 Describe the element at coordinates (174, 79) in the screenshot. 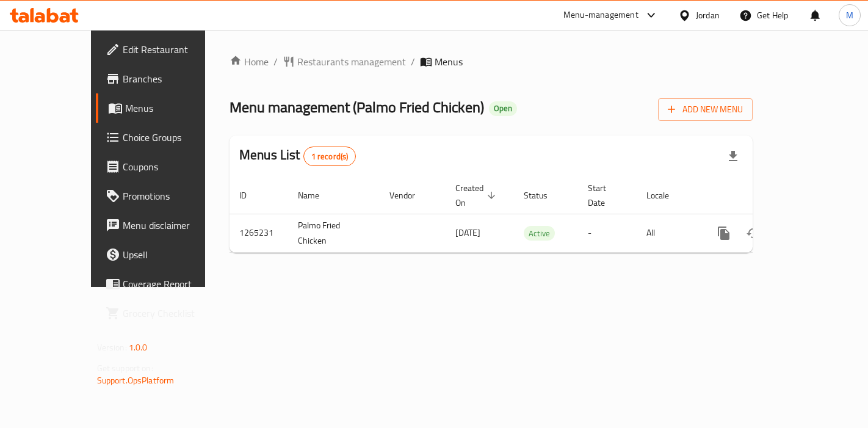

I see `span: Branches` at that location.